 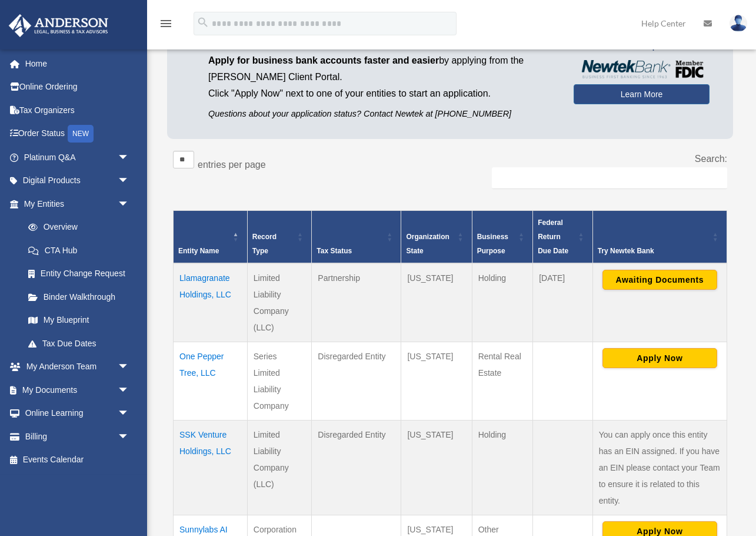 What do you see at coordinates (79, 251) in the screenshot?
I see `a: CTA Hub` at bounding box center [79, 251].